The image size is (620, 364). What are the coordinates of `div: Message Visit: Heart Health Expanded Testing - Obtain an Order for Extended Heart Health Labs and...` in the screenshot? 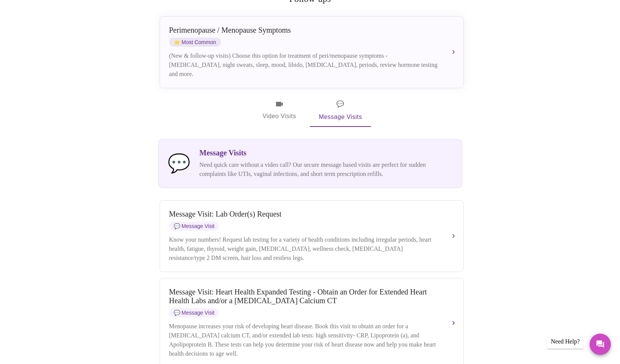 It's located at (304, 296).